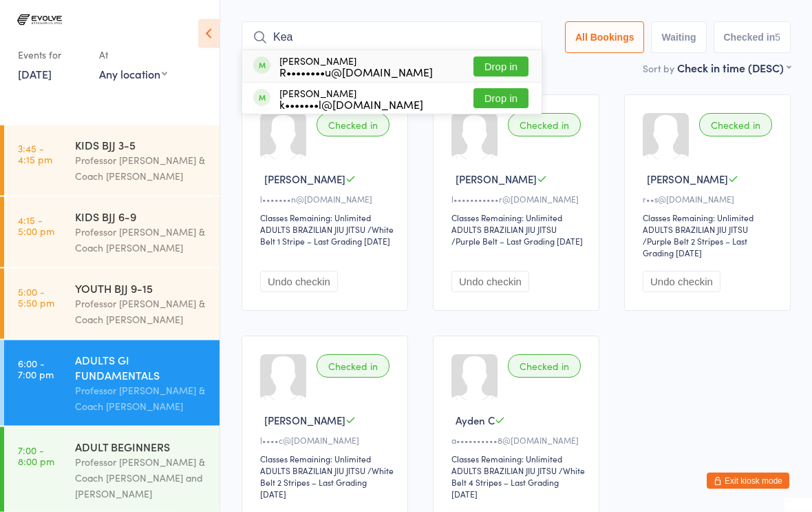 Image resolution: width=812 pixels, height=512 pixels. What do you see at coordinates (51, 54) in the screenshot?
I see `div: Events for` at bounding box center [51, 54].